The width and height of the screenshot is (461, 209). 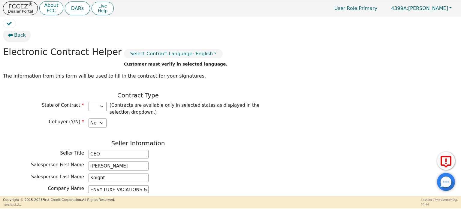 I want to click on span: User Role :, so click(x=346, y=8).